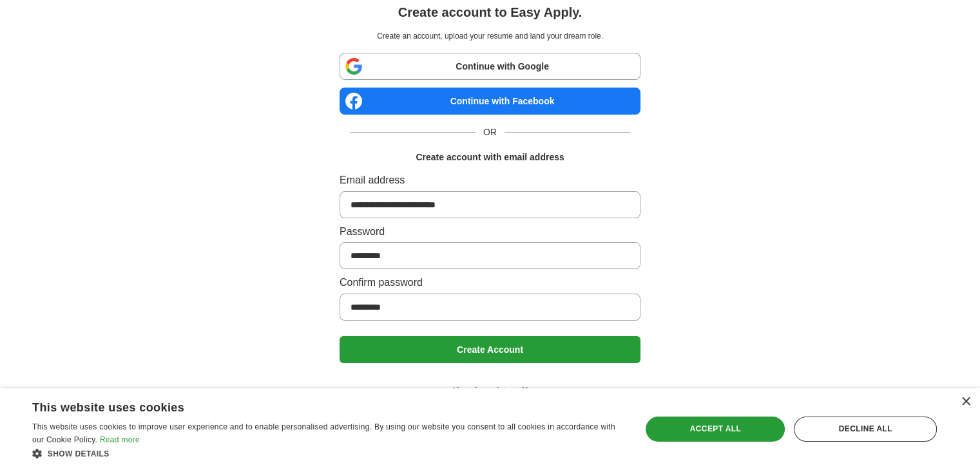 The width and height of the screenshot is (980, 470). What do you see at coordinates (966, 402) in the screenshot?
I see `div: Close` at bounding box center [966, 402].